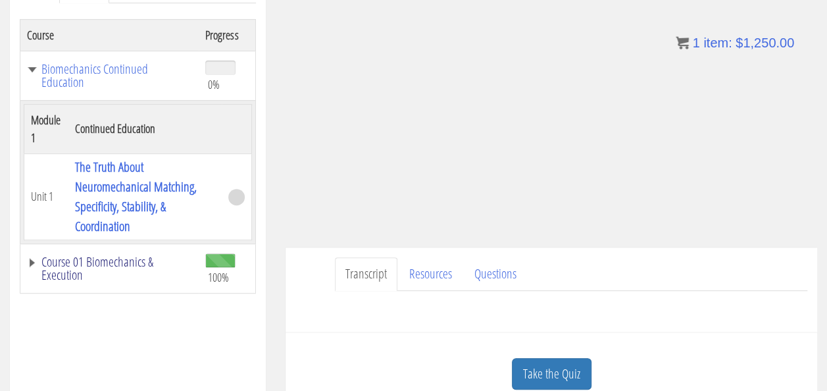  What do you see at coordinates (145, 128) in the screenshot?
I see `th: Continued Education` at bounding box center [145, 128].